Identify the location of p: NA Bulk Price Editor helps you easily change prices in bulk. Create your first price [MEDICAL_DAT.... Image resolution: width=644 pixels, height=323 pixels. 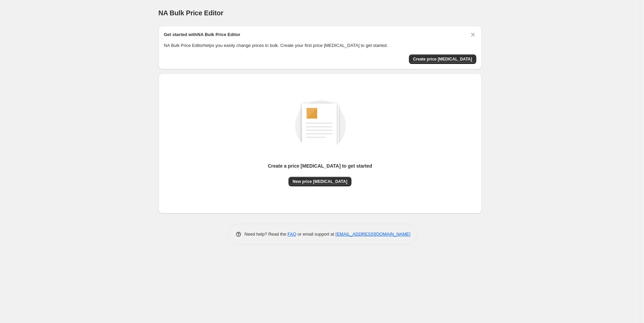
(320, 46).